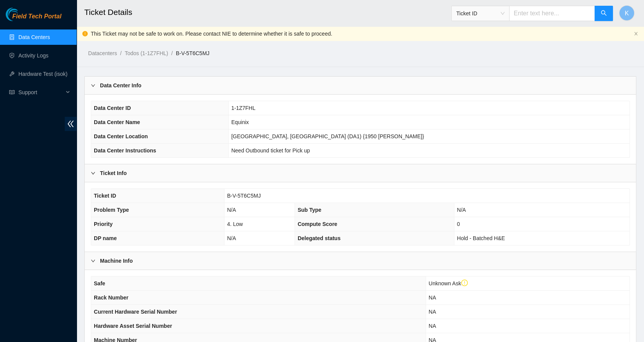  What do you see at coordinates (147, 53) in the screenshot?
I see `a: Todos (1-1Z7FHL)` at bounding box center [147, 53].